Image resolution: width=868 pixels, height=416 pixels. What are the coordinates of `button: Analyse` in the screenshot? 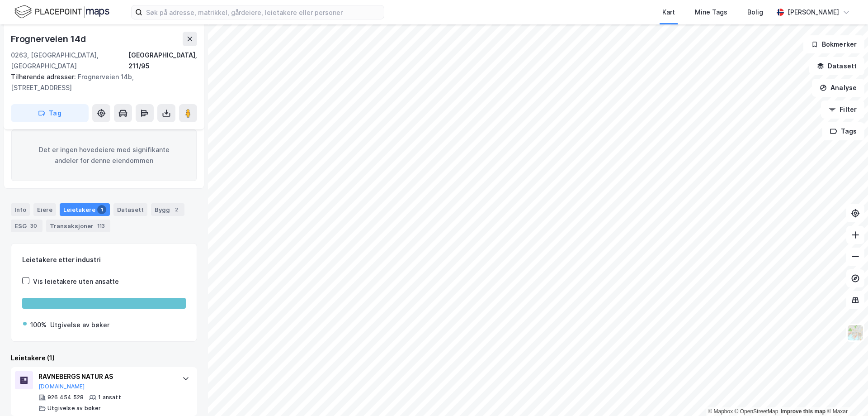 It's located at (838, 88).